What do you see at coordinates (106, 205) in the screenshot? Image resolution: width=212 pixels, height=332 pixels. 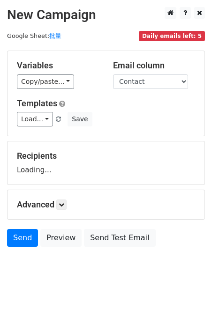 I see `h5: Advanced` at bounding box center [106, 205].